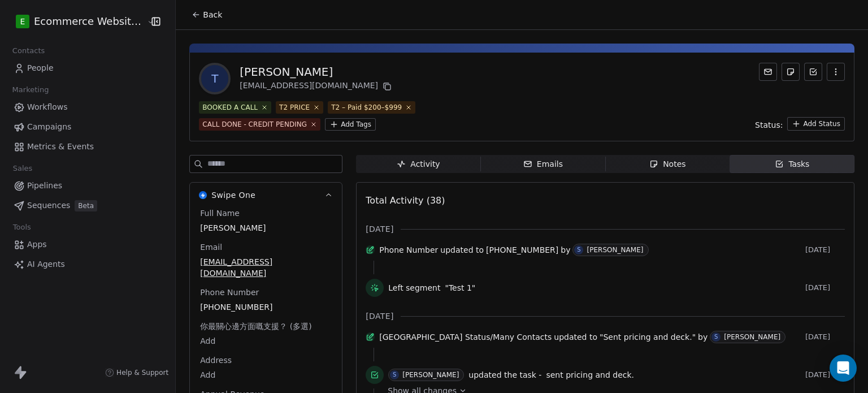 The image size is (868, 393). What do you see at coordinates (668, 164) in the screenshot?
I see `div: Notes` at bounding box center [668, 164].